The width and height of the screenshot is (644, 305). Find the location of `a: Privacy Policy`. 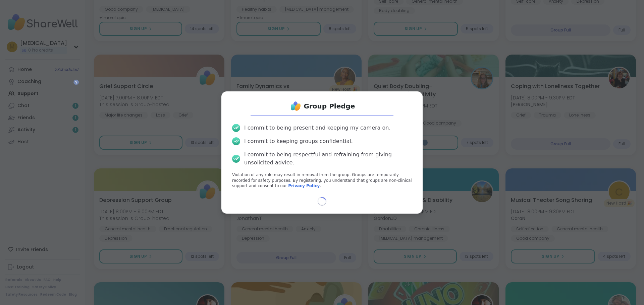

a: Privacy Policy is located at coordinates (304, 186).